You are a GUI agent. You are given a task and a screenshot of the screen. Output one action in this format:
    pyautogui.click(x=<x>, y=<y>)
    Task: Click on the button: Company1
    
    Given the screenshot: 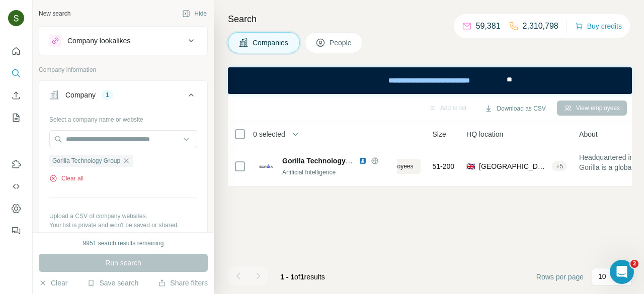 What is the action you would take?
    pyautogui.click(x=123, y=97)
    